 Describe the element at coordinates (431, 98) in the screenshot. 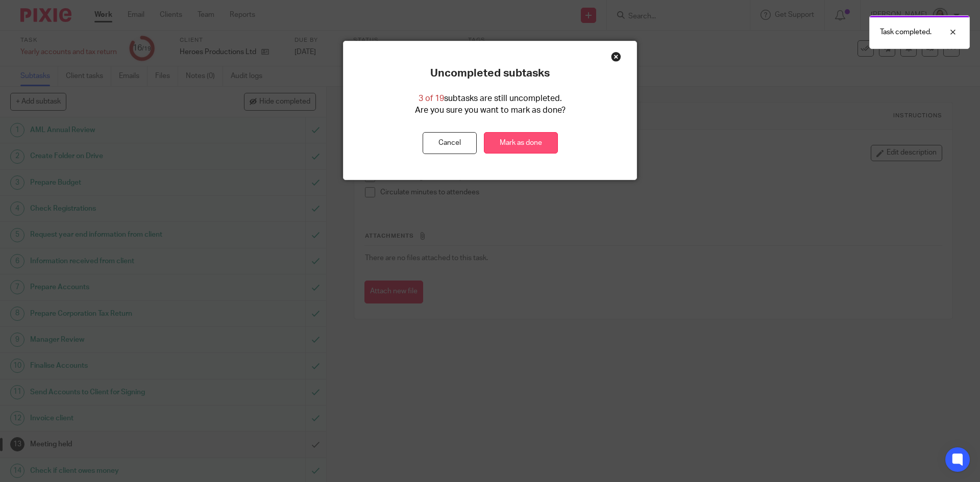

I see `span: 3 of 19` at that location.